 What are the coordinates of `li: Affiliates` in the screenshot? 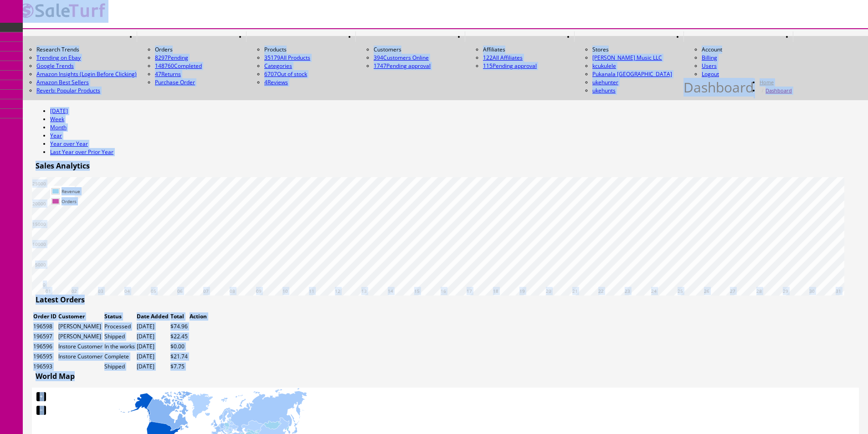 It's located at (528, 50).